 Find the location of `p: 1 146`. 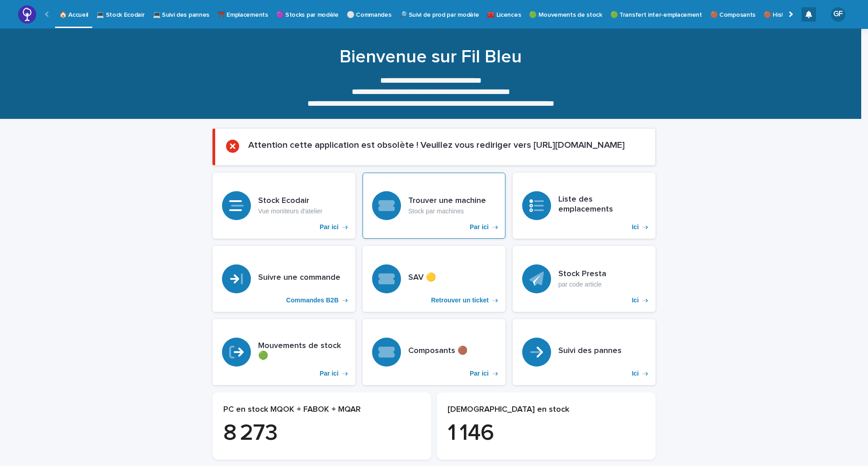

p: 1 146 is located at coordinates (546, 434).